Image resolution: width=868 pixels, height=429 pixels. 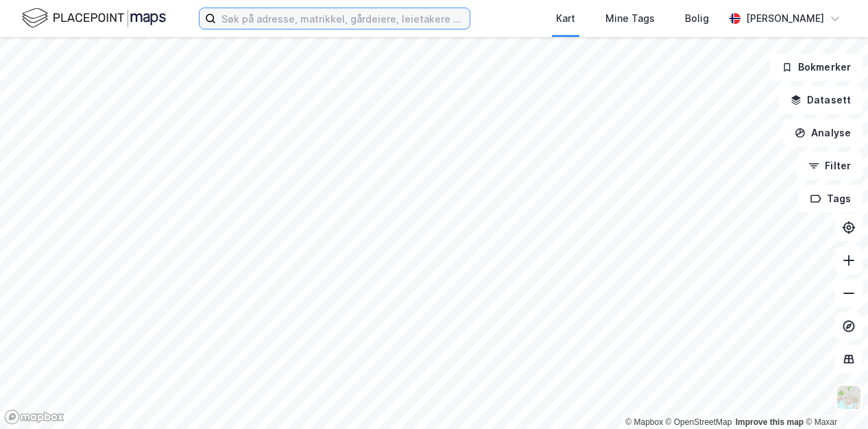 What do you see at coordinates (94, 18) in the screenshot?
I see `img: logo.f888ab2527a4732fd821a326f86c7f29.svg` at bounding box center [94, 18].